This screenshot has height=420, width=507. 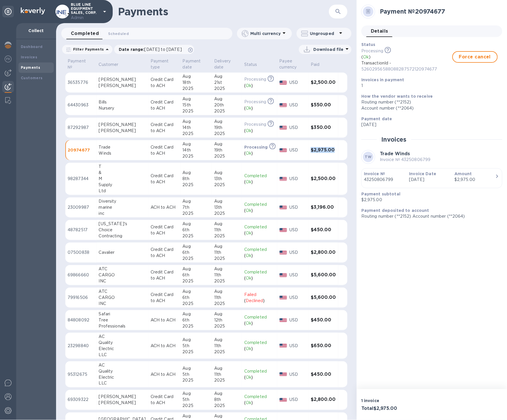 What do you see at coordinates (475, 57) in the screenshot?
I see `button: Force cancel` at bounding box center [475, 57].